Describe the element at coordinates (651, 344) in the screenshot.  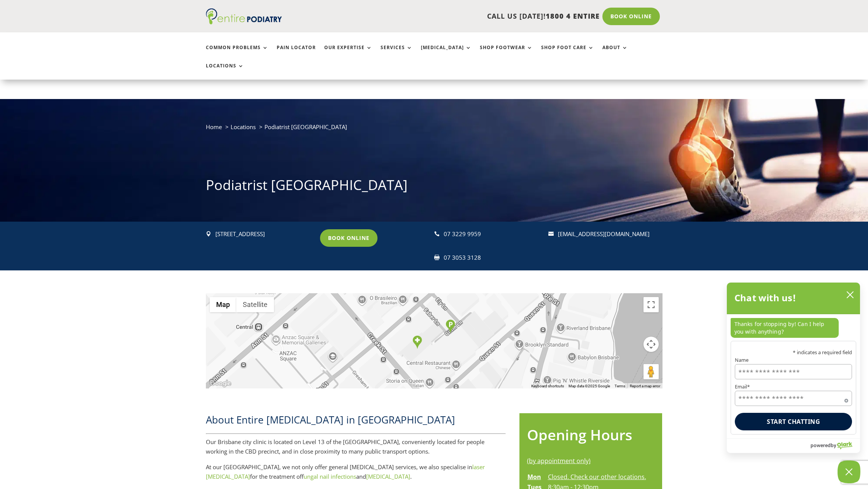
I see `button: Map camera controls` at that location.